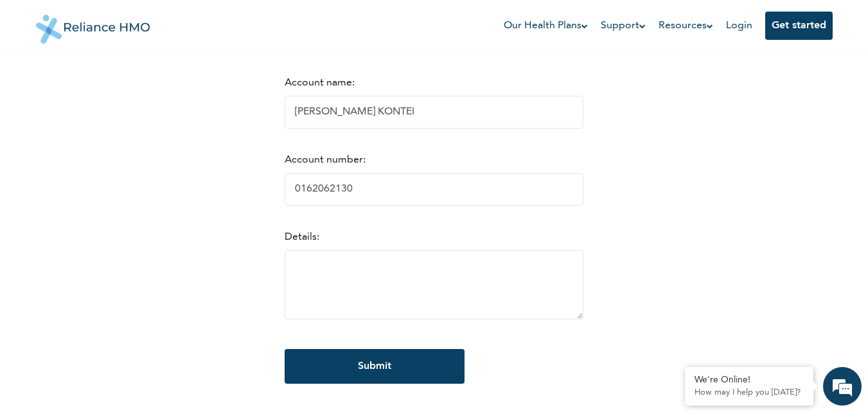  Describe the element at coordinates (320, 83) in the screenshot. I see `label: Account name:` at that location.